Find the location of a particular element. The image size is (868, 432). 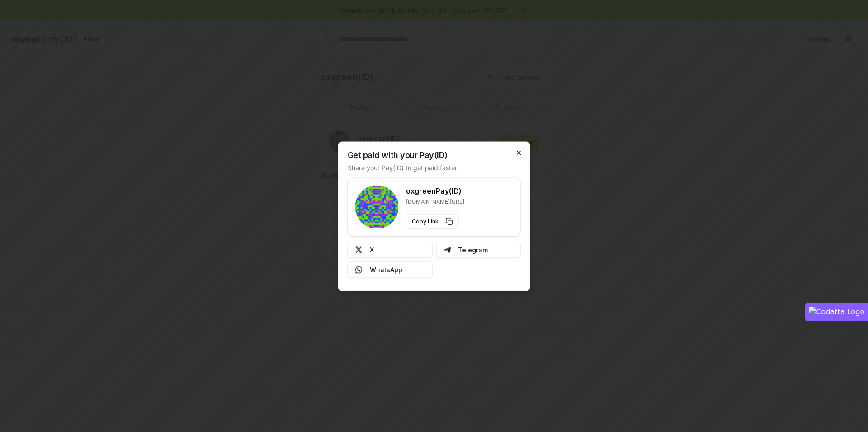

h3: oxgreen Pay(ID) is located at coordinates (435, 191).